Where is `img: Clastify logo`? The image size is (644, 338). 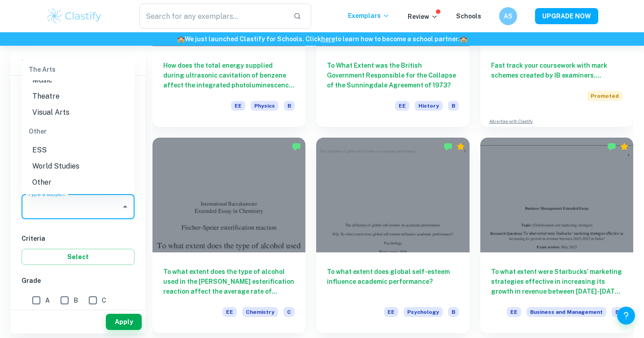 img: Clastify logo is located at coordinates (74, 16).